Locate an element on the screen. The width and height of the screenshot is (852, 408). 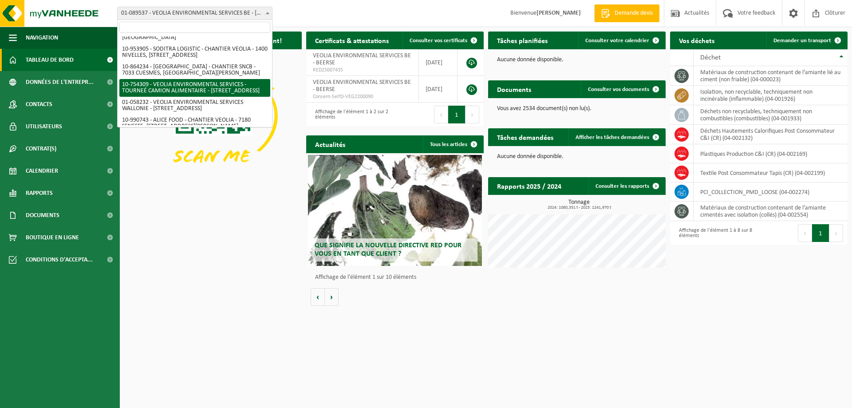
a: Consulter les rapports is located at coordinates (626, 186).